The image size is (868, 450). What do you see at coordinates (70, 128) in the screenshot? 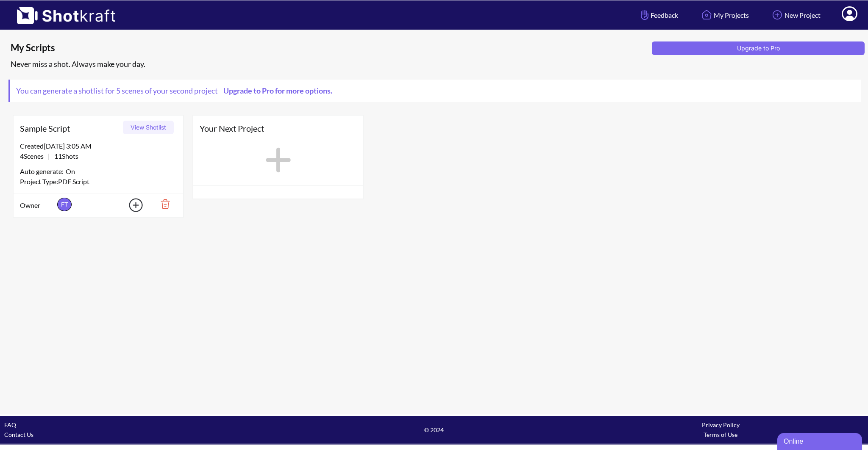
I see `span: Sample Script` at bounding box center [70, 128].